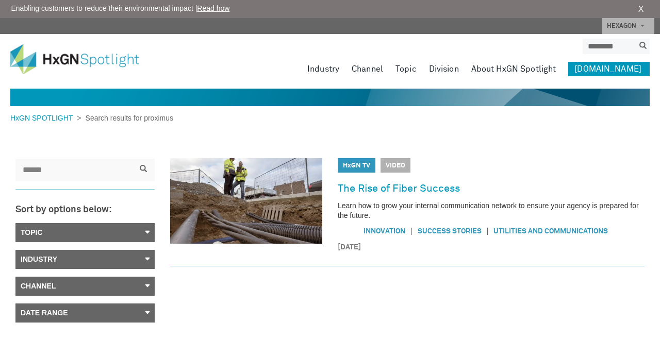 The image size is (660, 356). Describe the element at coordinates (641, 9) in the screenshot. I see `a: X` at that location.